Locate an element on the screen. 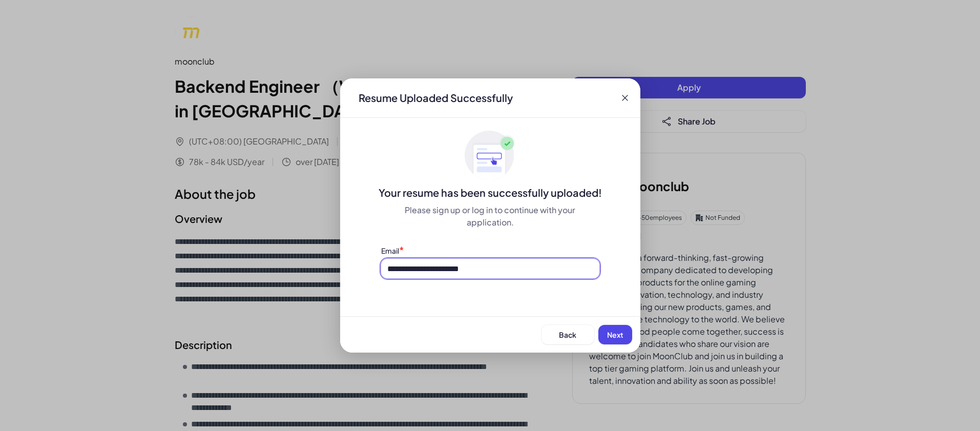 The width and height of the screenshot is (980, 431). label: Email is located at coordinates (389, 250).